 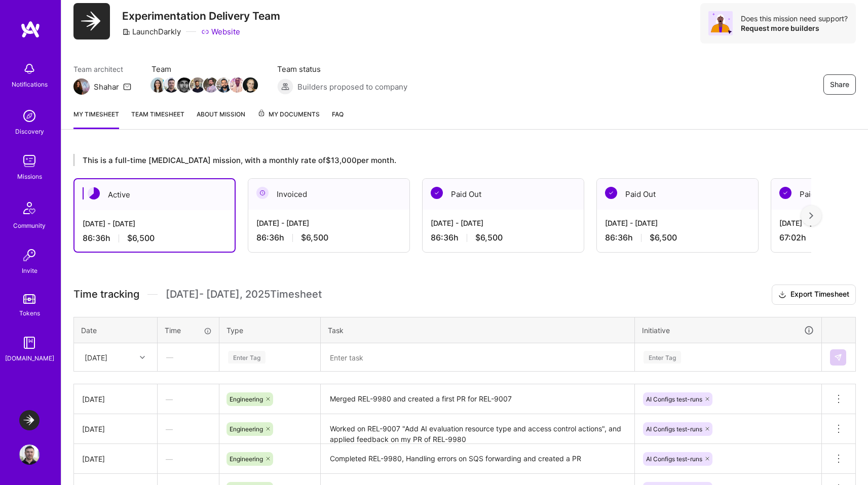 What do you see at coordinates (840, 85) in the screenshot?
I see `span: Share` at bounding box center [840, 85].